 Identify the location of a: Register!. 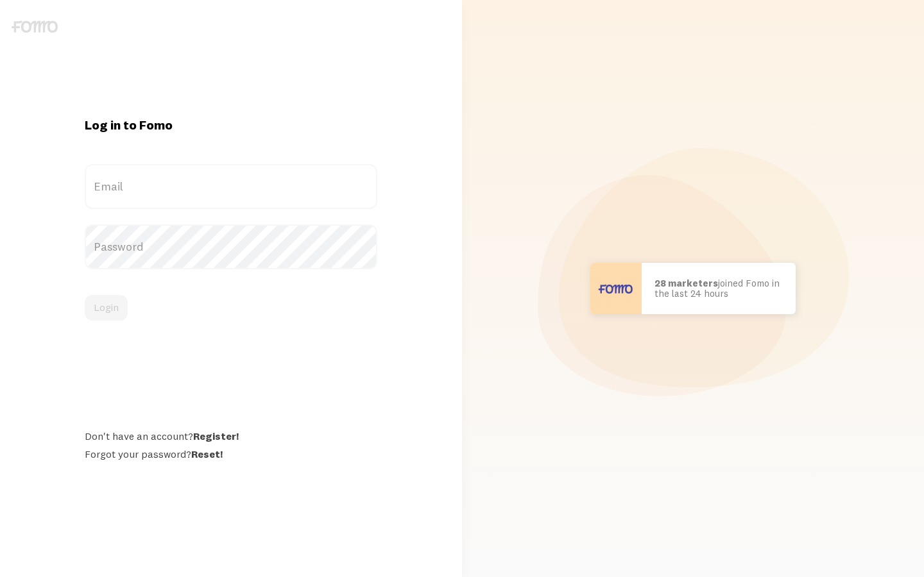
(215, 436).